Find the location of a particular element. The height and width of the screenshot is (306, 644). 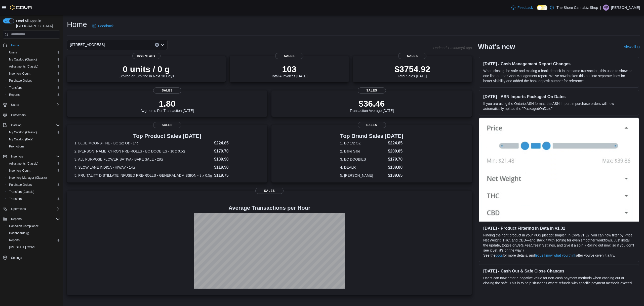

span: Catalog is located at coordinates (16, 125).